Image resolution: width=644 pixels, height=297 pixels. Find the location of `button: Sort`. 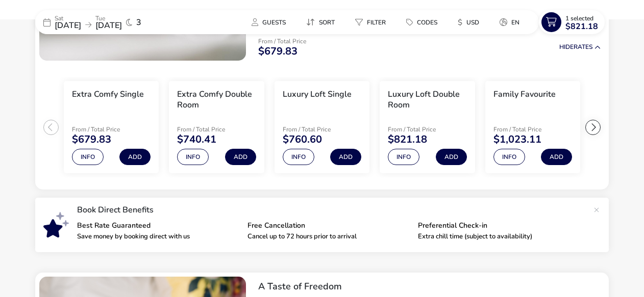

button: Sort is located at coordinates (320, 22).